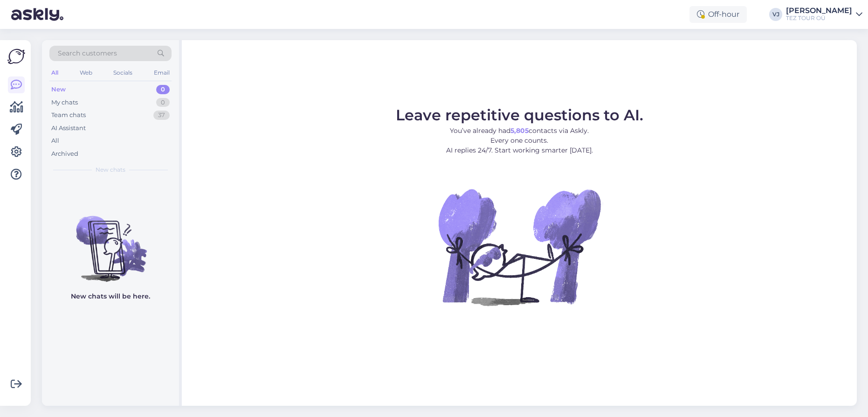  Describe the element at coordinates (519, 131) in the screenshot. I see `b: 5,805` at that location.